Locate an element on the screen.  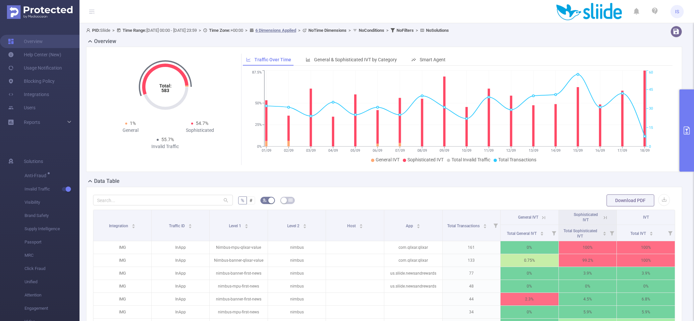
tspan: 02/09 is located at coordinates (289, 150).